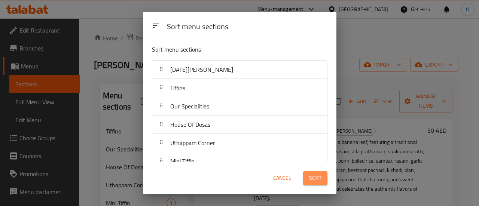 Image resolution: width=479 pixels, height=206 pixels. What do you see at coordinates (182, 161) in the screenshot?
I see `span: Mini Tiffin` at bounding box center [182, 161].